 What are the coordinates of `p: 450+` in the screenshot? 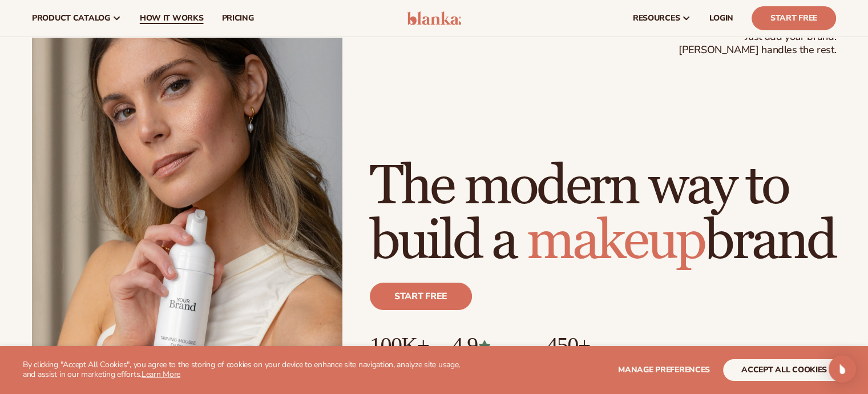 It's located at (589, 346).